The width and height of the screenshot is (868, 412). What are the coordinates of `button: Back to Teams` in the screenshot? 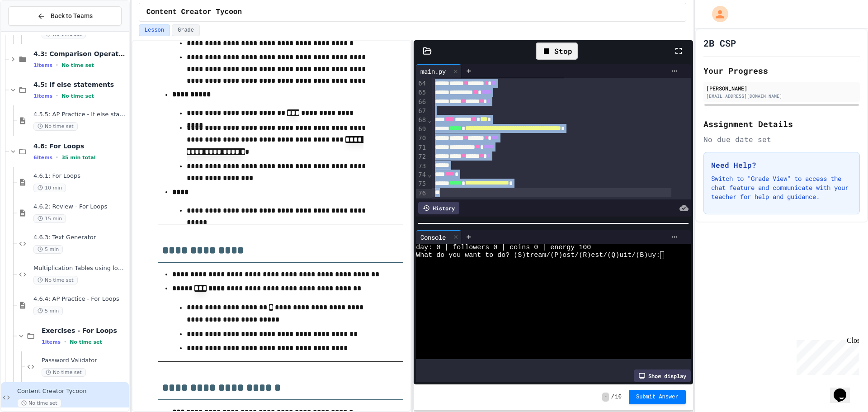 It's located at (65, 16).